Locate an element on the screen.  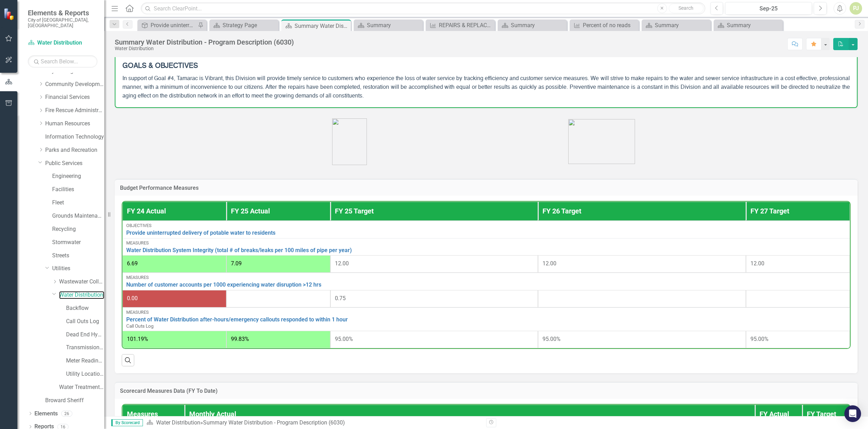
a: Utility Location Requests is located at coordinates (85, 373).